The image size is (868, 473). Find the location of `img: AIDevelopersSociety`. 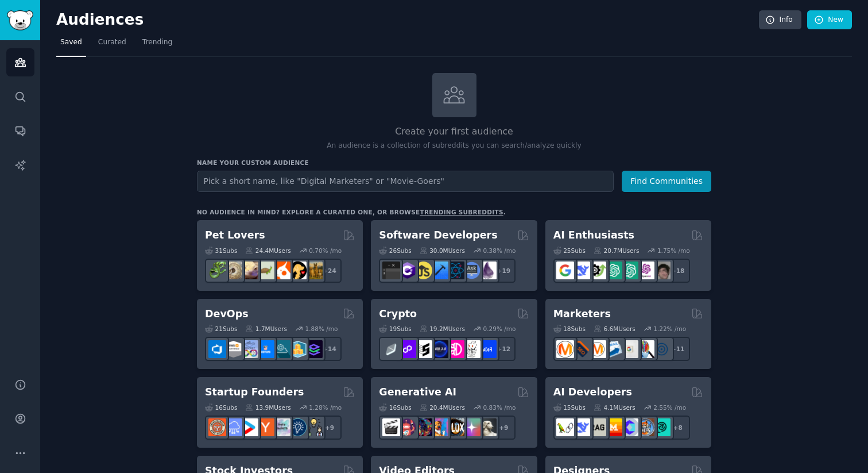

img: AIDevelopersSociety is located at coordinates (661, 427).